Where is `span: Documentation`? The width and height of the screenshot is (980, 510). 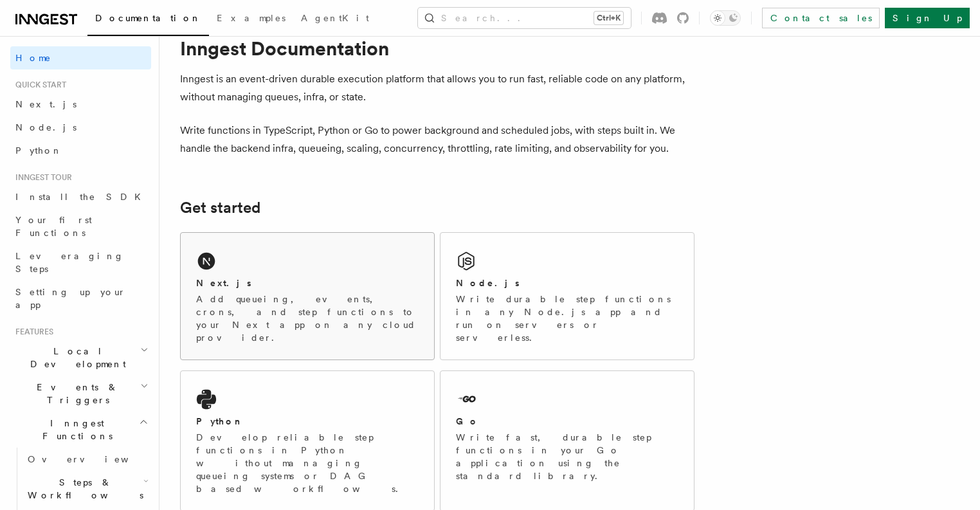
span: Documentation is located at coordinates (148, 18).